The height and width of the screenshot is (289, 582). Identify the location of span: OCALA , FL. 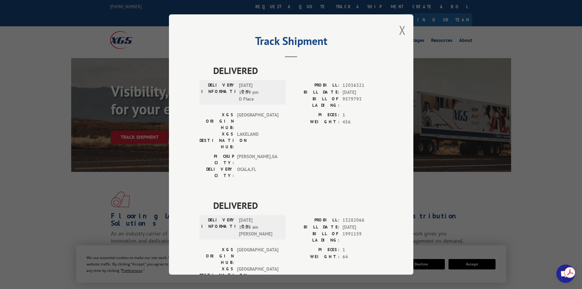
(258, 172).